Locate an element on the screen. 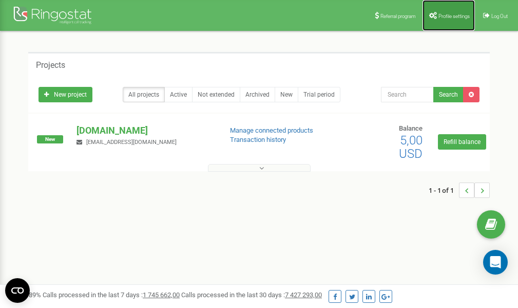 This screenshot has width=518, height=308. a: Trial period is located at coordinates (319, 94).